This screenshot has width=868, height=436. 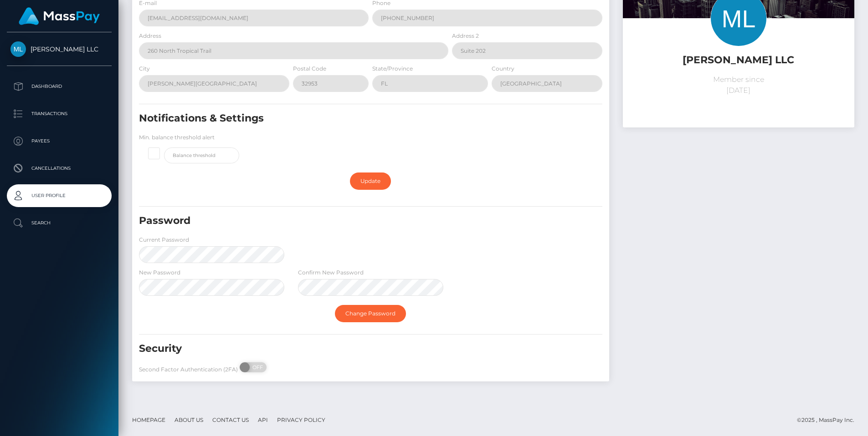 What do you see at coordinates (18, 49) in the screenshot?
I see `img: MiCard LLC` at bounding box center [18, 49].